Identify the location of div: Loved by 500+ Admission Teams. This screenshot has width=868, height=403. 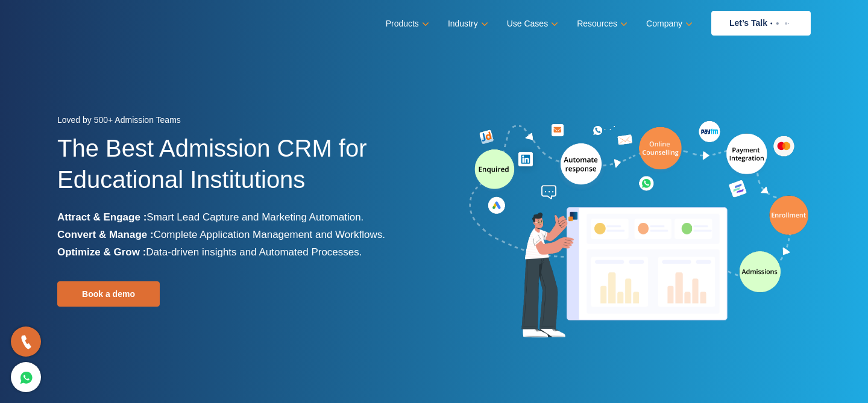
(241, 122).